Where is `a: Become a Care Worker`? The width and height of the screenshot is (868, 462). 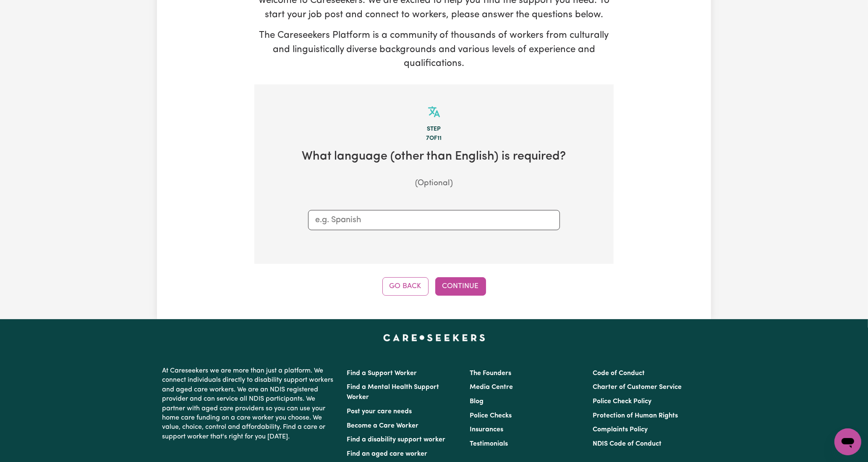
a: Become a Care Worker is located at coordinates (382, 426).